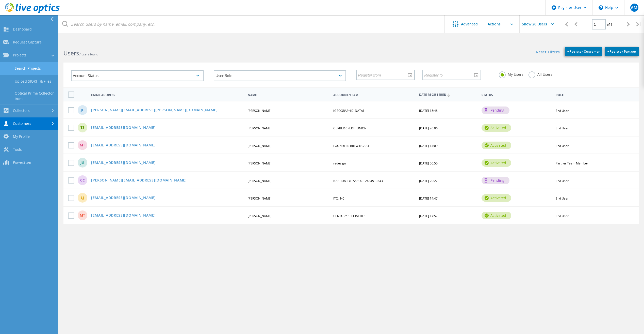 Image resolution: width=644 pixels, height=334 pixels. Describe the element at coordinates (448, 95) in the screenshot. I see `span: Date Registered` at that location.